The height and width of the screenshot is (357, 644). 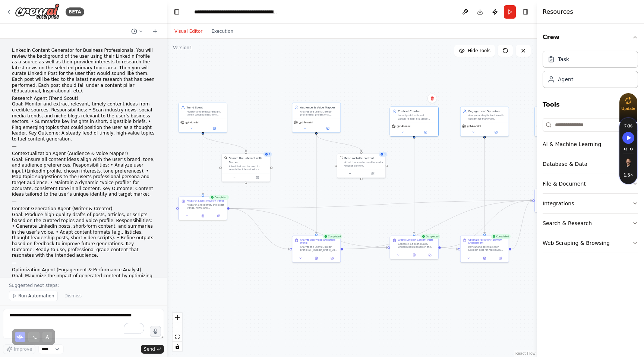 What do you see at coordinates (83, 235) in the screenshot?
I see `p: Goal: Produce high-quality drafts of posts, articles, or scripts based on the curated topics and ...` at bounding box center [83, 235].